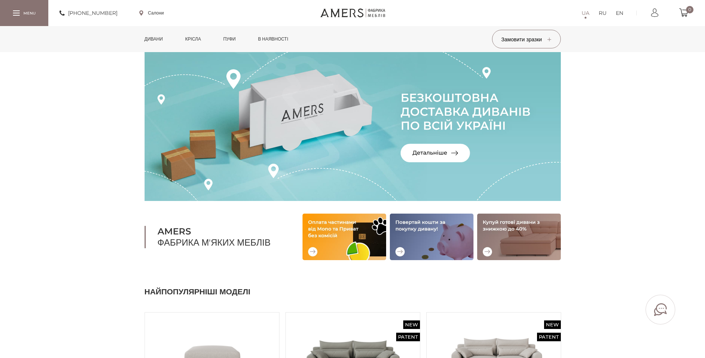  What do you see at coordinates (344, 236) in the screenshot?
I see `img: Оплата частинами від Mono та Приват без комісій` at bounding box center [344, 236].